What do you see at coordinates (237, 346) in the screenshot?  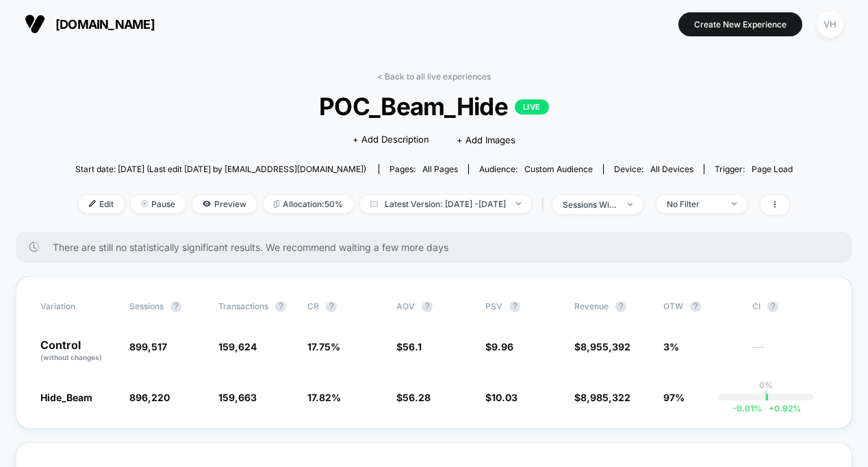 I see `span: 159,624` at bounding box center [237, 346].